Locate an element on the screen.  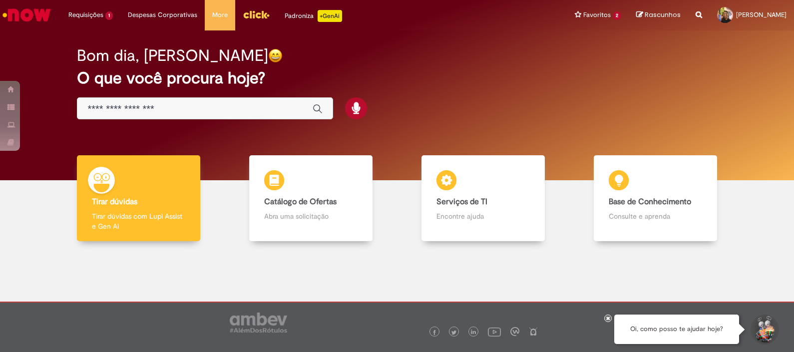
p: Tirar dúvidas com Lupi Assist e Gen Ai is located at coordinates (138, 221).